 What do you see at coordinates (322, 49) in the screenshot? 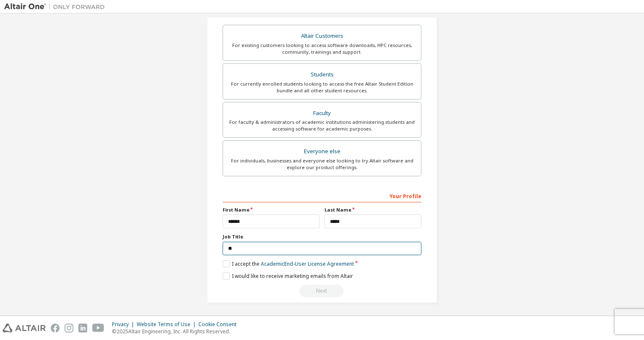
I see `div: For existing customers looking to access software downloads, HPC resources, community, trainings ...` at bounding box center [322, 49].